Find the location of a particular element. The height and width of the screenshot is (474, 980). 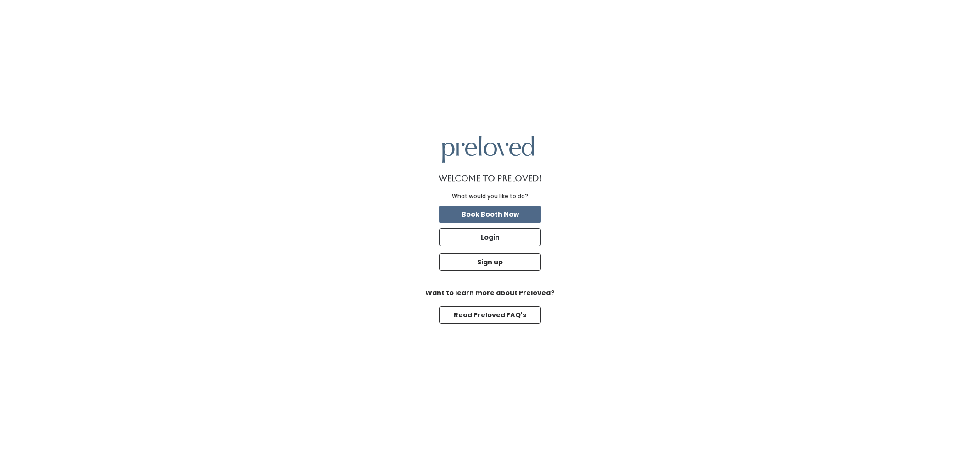

button: Login is located at coordinates (490, 237).